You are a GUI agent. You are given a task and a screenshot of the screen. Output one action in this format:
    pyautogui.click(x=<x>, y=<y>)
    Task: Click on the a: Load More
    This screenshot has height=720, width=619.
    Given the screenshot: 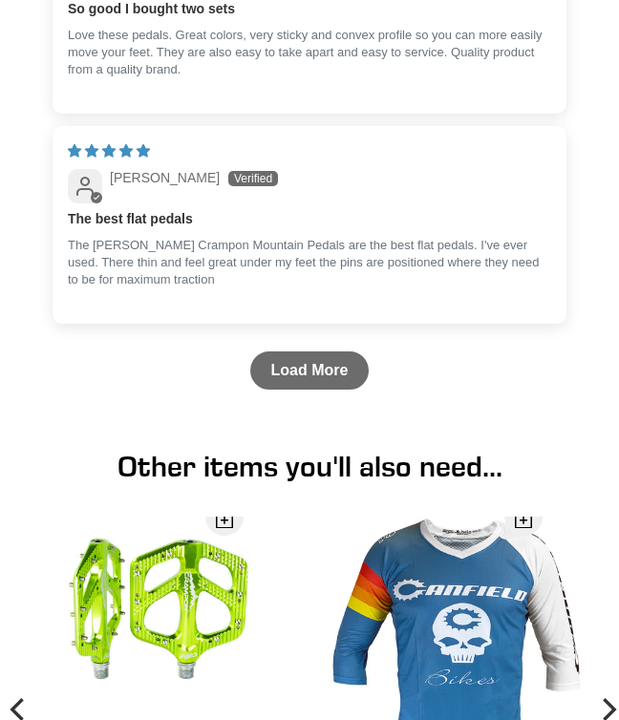 What is the action you would take?
    pyautogui.click(x=309, y=371)
    